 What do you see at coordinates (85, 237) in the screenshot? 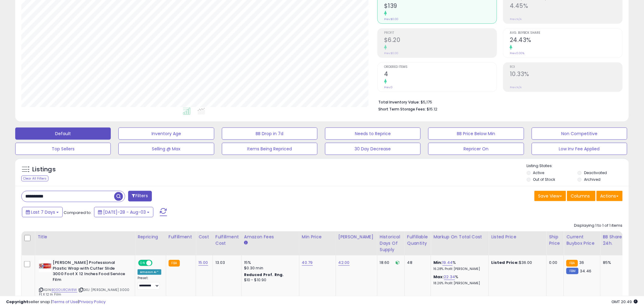
I see `div: Title` at bounding box center [85, 237].